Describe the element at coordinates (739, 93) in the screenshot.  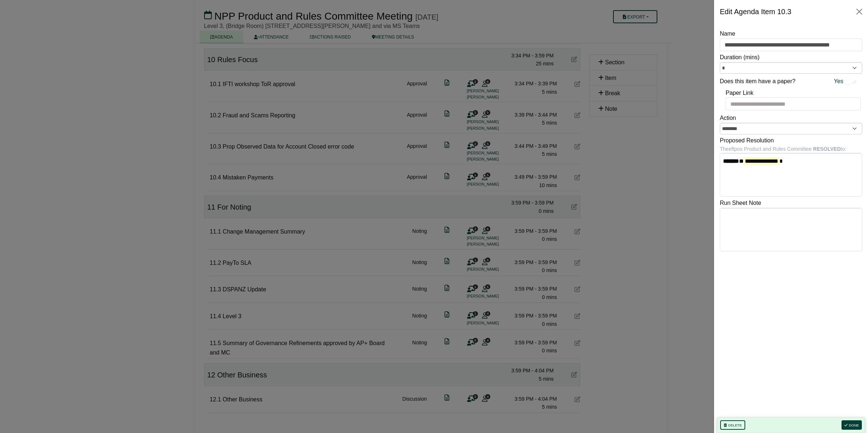
I see `label: Paper Link` at that location.